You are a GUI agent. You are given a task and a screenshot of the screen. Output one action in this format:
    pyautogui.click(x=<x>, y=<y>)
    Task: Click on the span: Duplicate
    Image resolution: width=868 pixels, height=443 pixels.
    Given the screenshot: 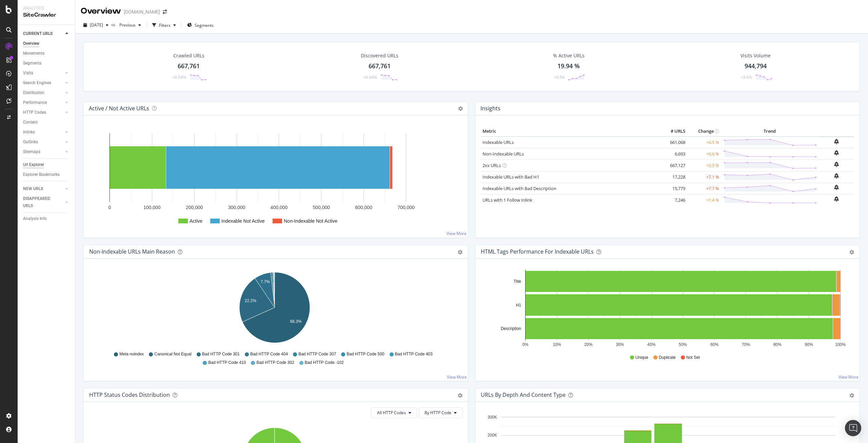 What is the action you would take?
    pyautogui.click(x=667, y=357)
    